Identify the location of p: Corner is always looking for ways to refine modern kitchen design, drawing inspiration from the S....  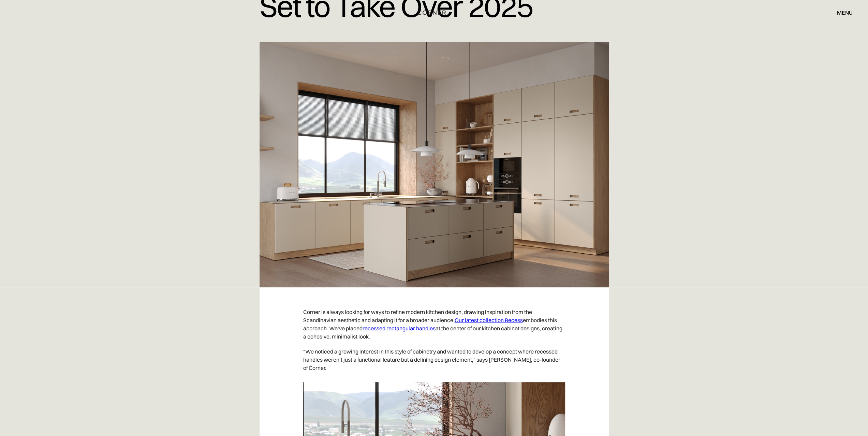
(434, 324).